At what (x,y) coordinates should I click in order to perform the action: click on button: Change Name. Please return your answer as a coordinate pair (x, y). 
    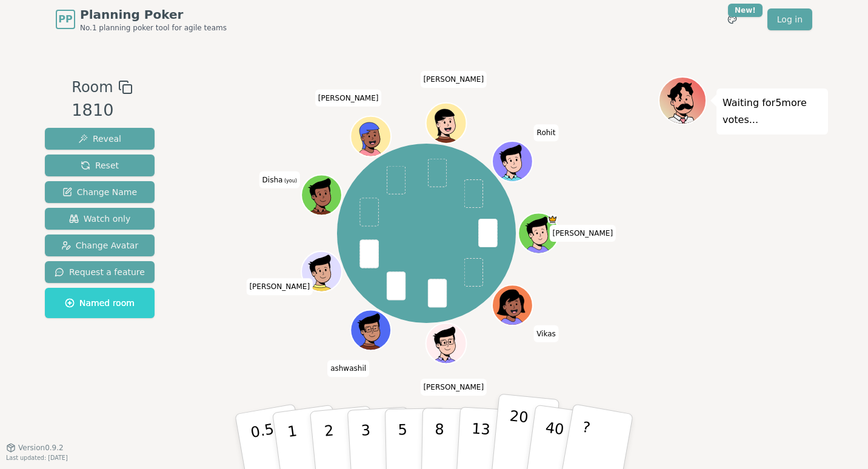
    Looking at the image, I should click on (99, 192).